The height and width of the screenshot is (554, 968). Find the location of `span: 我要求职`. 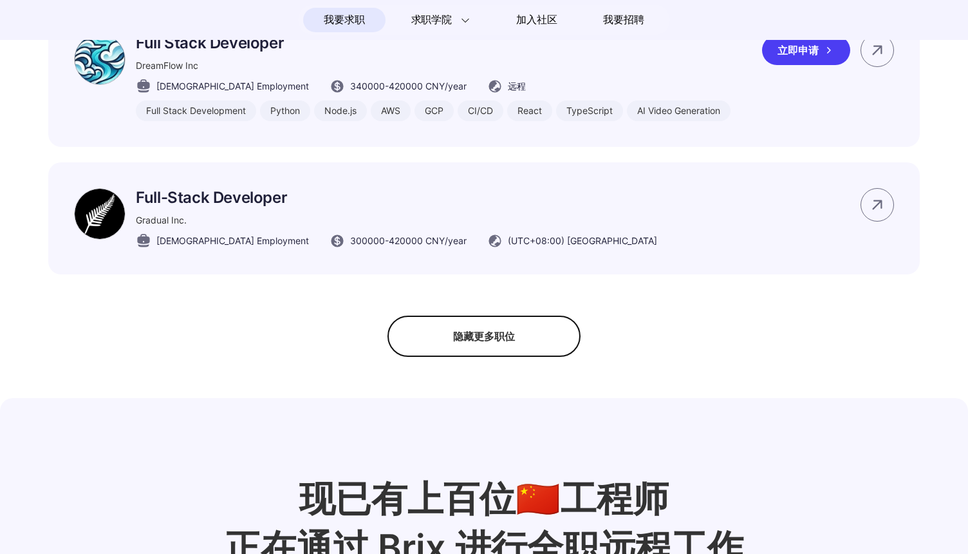

span: 我要求职 is located at coordinates (344, 20).